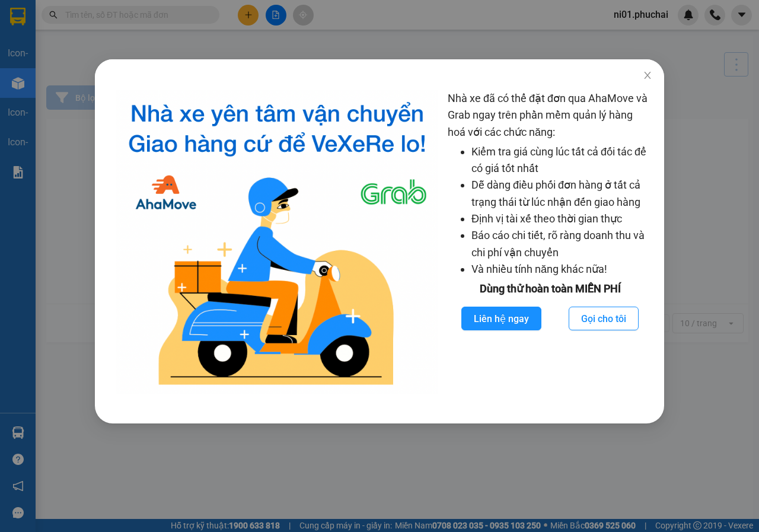 The image size is (759, 532). Describe the element at coordinates (603, 318) in the screenshot. I see `button: Gọi cho tôi` at that location.